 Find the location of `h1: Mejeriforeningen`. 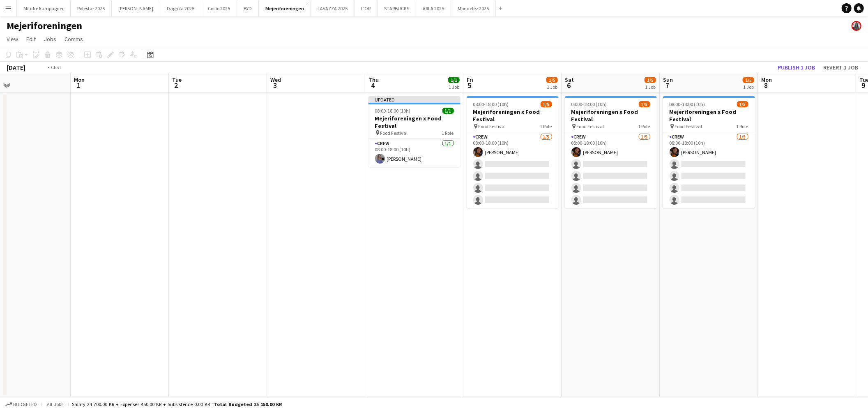

h1: Mejeriforeningen is located at coordinates (45, 26).